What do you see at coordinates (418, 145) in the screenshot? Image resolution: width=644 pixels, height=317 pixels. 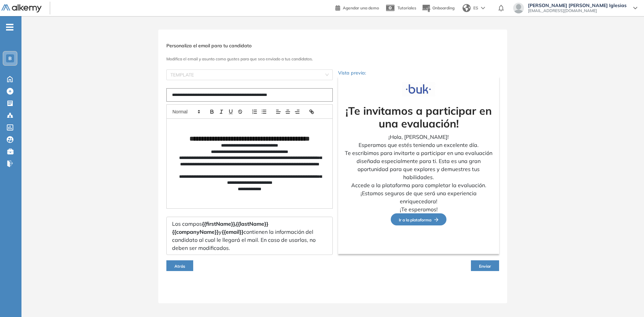 I see `p: Esperamos que estés teniendo un excelente día.` at bounding box center [418, 145].